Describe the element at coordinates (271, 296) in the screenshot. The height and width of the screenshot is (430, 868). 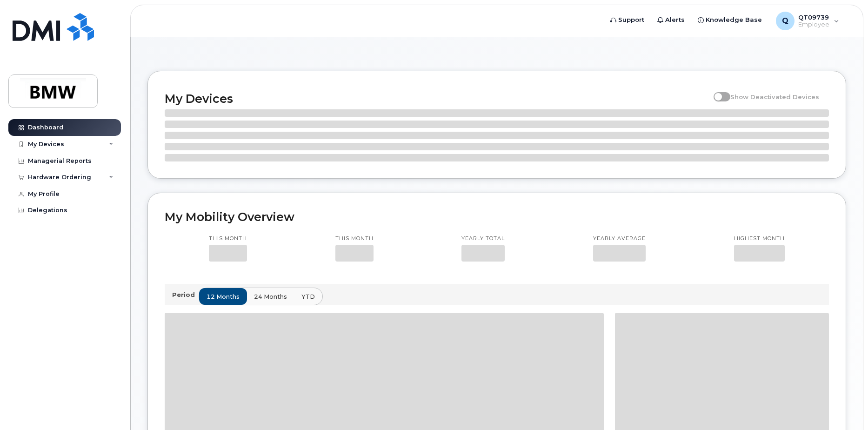
I see `span: 24 months` at that location.